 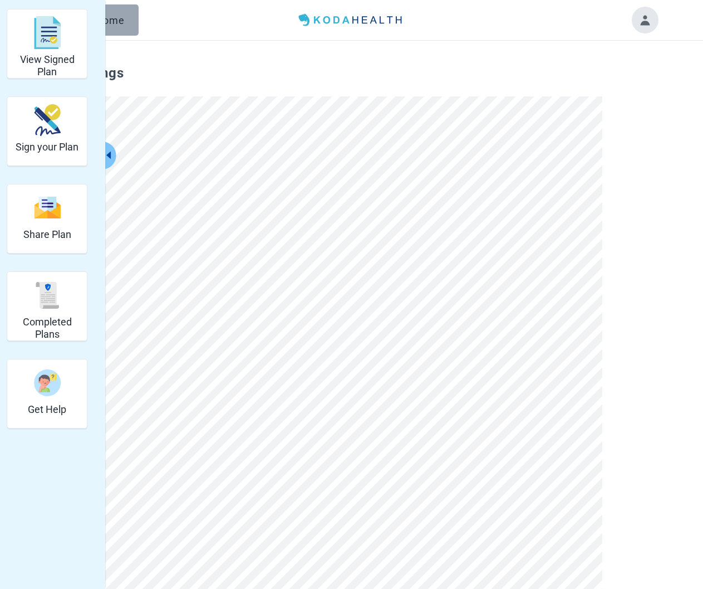 I want to click on span: caret-left, so click(x=109, y=155).